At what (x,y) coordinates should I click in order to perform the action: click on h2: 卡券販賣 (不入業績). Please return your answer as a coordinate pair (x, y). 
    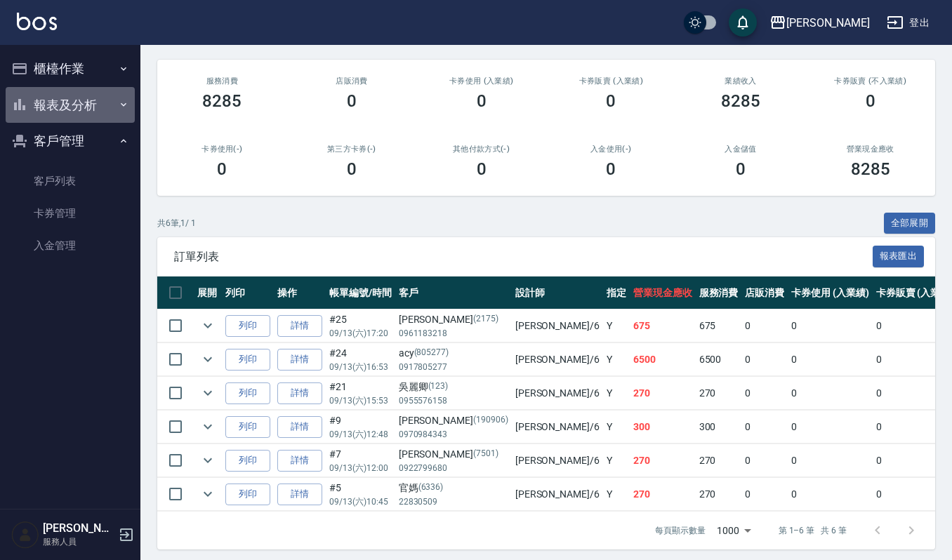
    Looking at the image, I should click on (870, 81).